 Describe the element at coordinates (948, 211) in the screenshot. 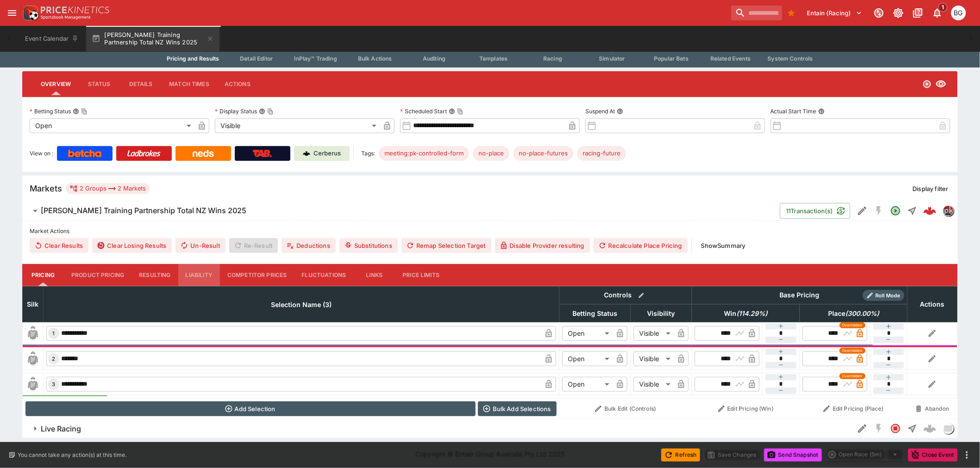

I see `img: pricekinetics` at that location.